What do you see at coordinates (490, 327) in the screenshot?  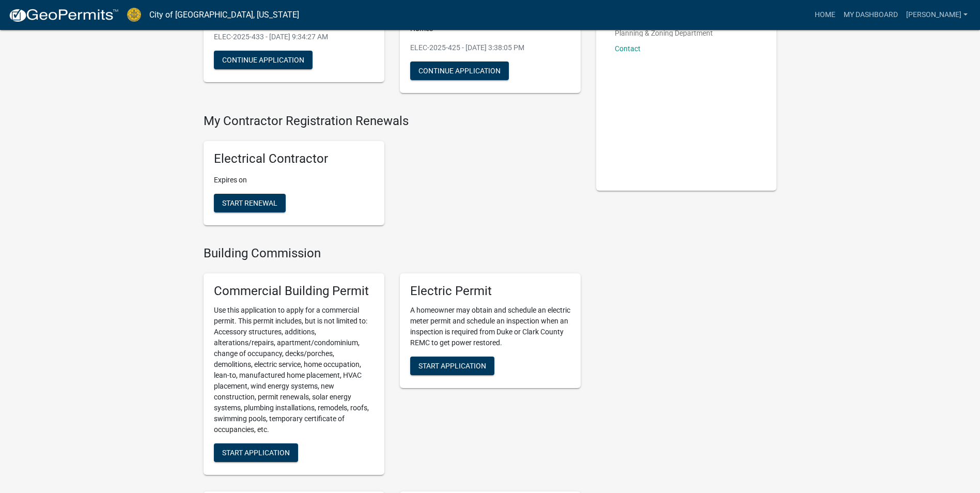 I see `p: A homeowner may obtain and schedule an electric meter permit and schedule an inspection when an i...` at bounding box center [490, 327].